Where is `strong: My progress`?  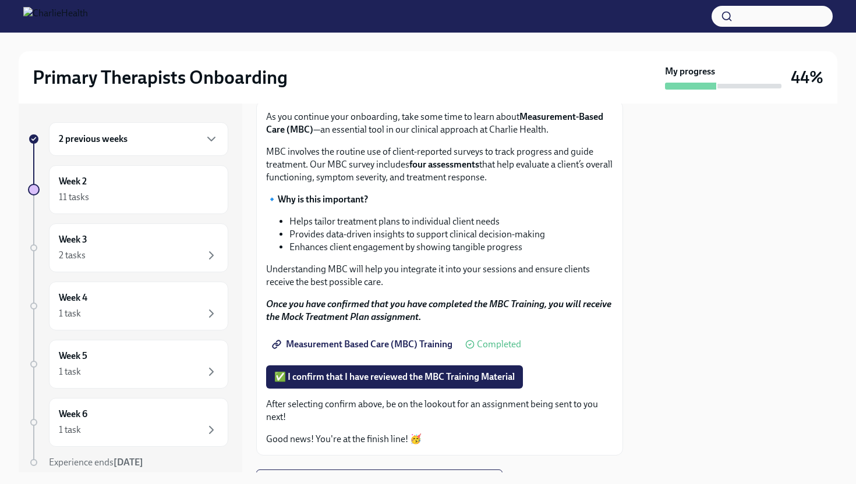 strong: My progress is located at coordinates (690, 72).